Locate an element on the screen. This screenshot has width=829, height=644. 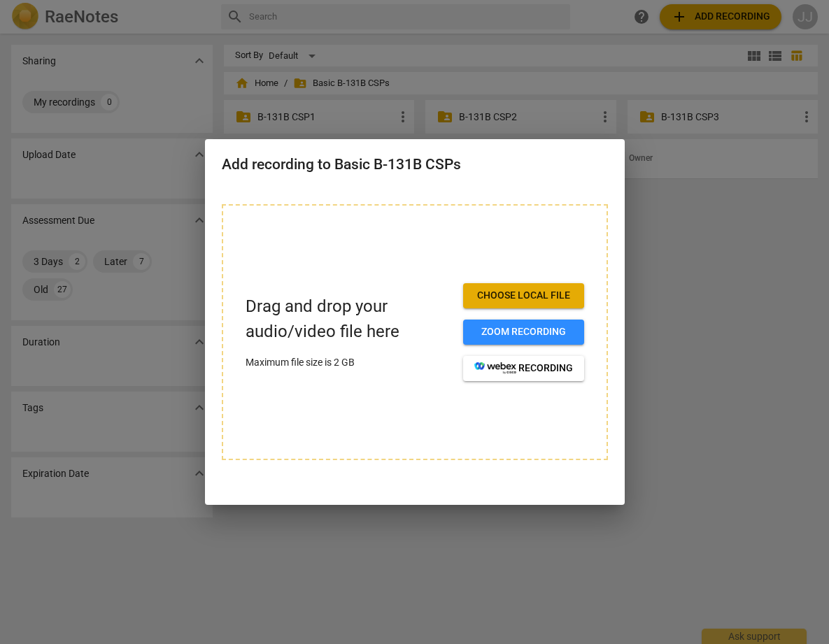
span: Zoom recording is located at coordinates (523, 332).